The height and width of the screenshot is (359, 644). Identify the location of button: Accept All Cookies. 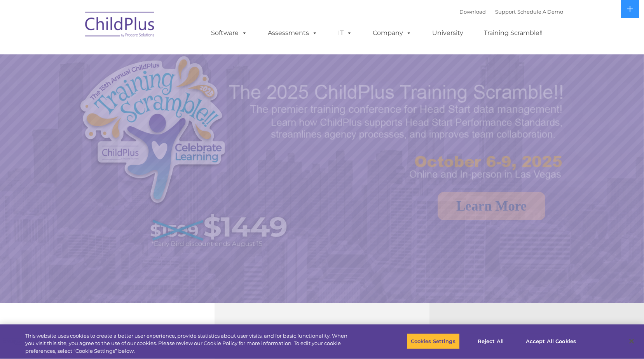
(551, 341).